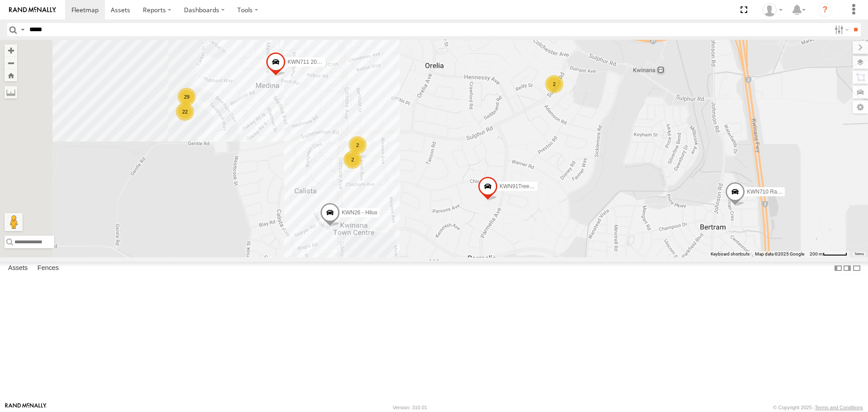 The image size is (868, 412). What do you see at coordinates (11, 75) in the screenshot?
I see `button: Zoom Home` at bounding box center [11, 75].